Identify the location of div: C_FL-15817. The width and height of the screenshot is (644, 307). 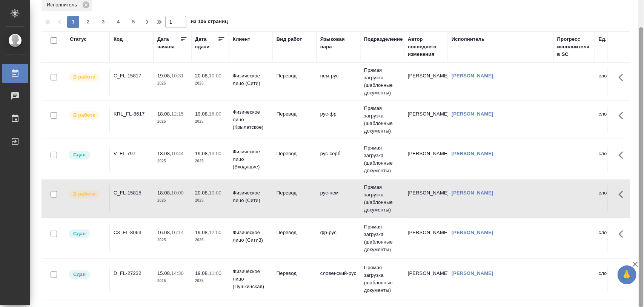
(132, 76).